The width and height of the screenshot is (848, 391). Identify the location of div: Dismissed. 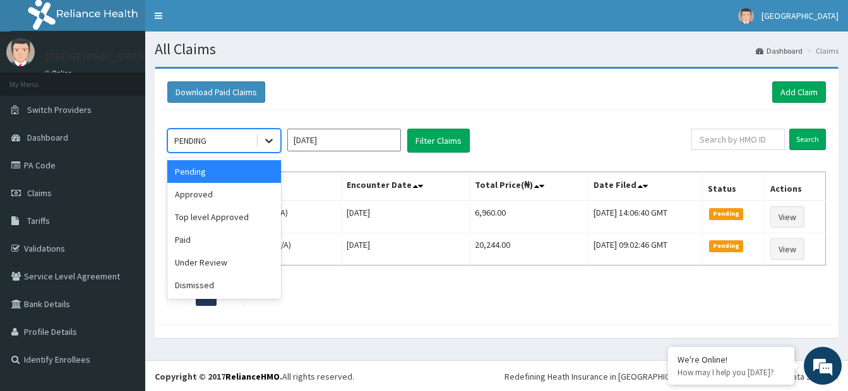
(224, 285).